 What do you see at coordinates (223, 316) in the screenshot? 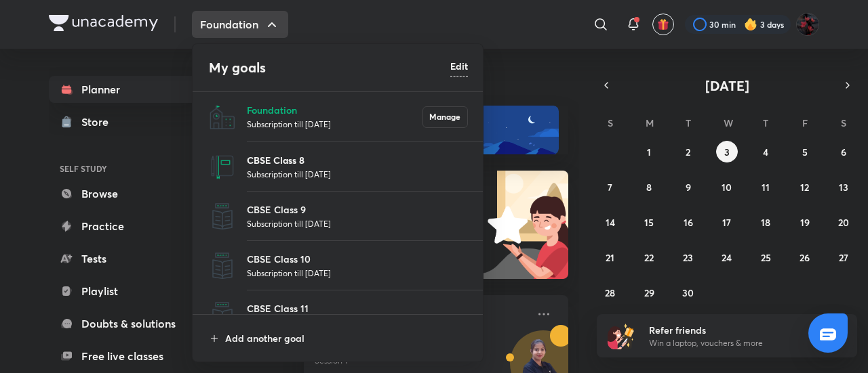
I see `img: CBSE Class 11` at bounding box center [223, 316].